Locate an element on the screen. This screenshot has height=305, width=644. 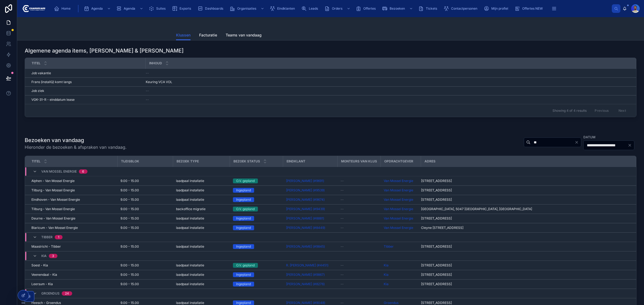
a: Eindhoven - Van Mossel Energie is located at coordinates (73, 199).